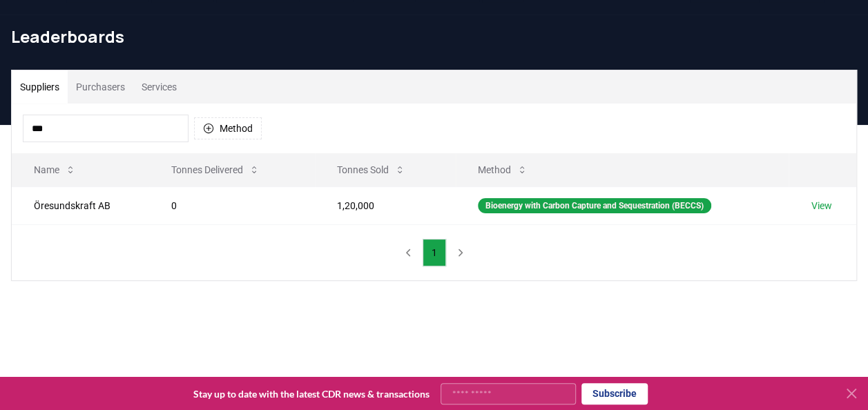 This screenshot has height=410, width=868. What do you see at coordinates (40, 87) in the screenshot?
I see `button: Suppliers` at bounding box center [40, 87].